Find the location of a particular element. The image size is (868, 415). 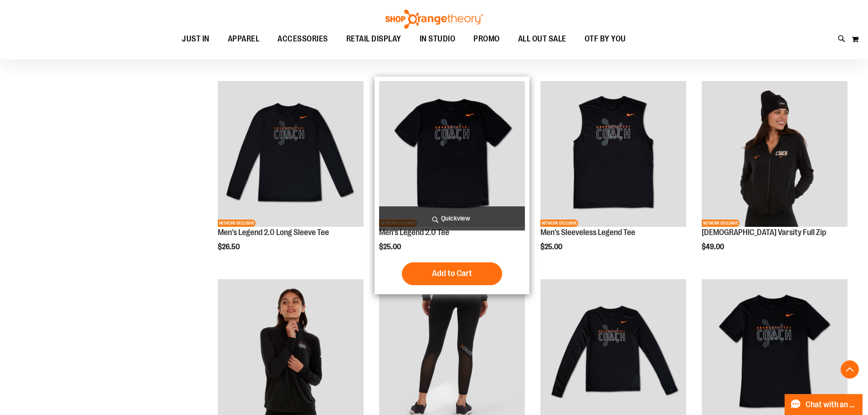

span: OTF BY YOU is located at coordinates (606, 38).